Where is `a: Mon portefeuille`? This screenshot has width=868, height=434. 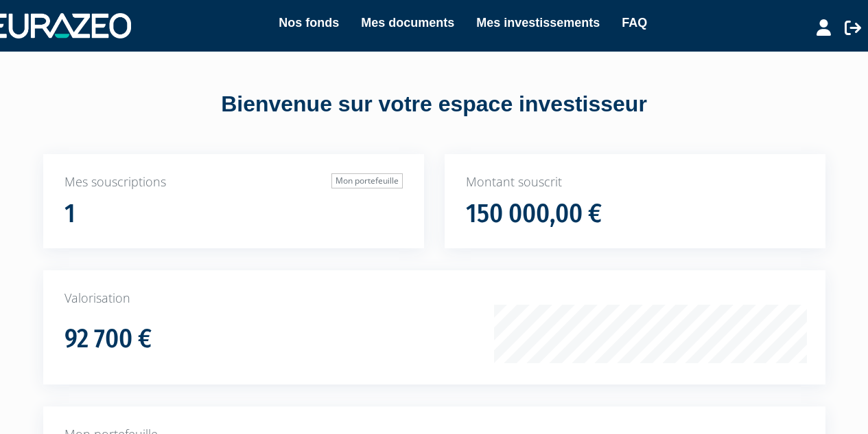 a: Mon portefeuille is located at coordinates (367, 181).